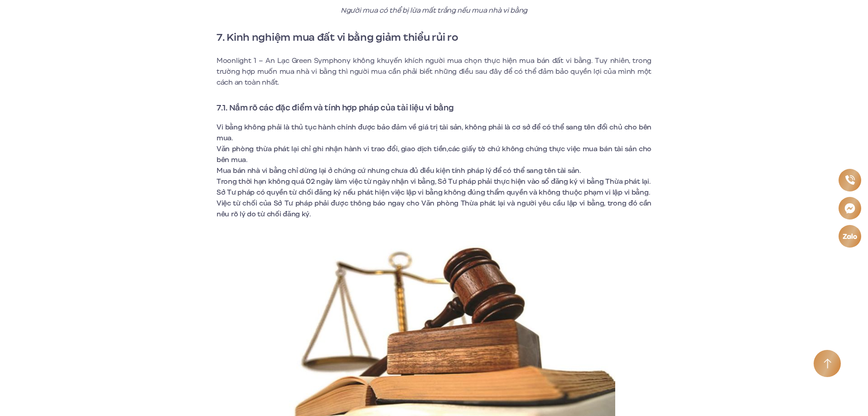  I want to click on img: Phone icon, so click(849, 180).